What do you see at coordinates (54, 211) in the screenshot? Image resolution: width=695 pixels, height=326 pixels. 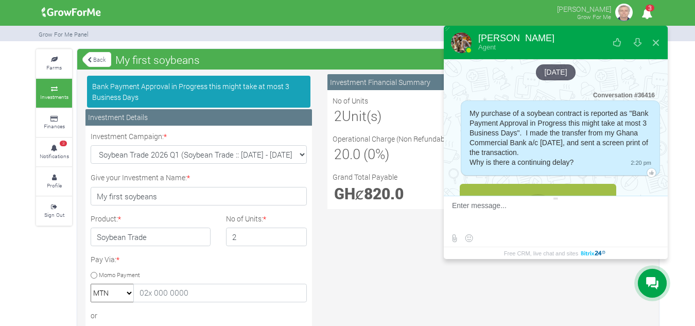 I see `a: Sign Out` at bounding box center [54, 211].